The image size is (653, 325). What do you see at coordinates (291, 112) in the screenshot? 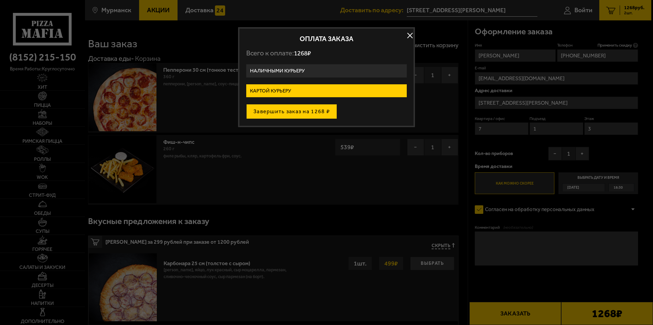
I see `button: Завершить заказ на 1268 ₽` at bounding box center [291, 112].